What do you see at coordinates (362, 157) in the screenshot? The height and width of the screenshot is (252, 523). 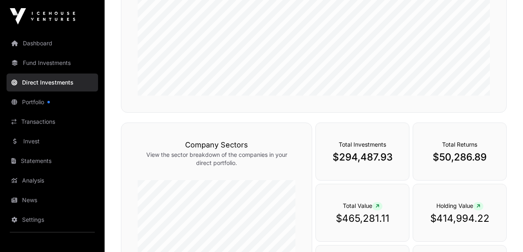 I see `p: $294,487.93` at bounding box center [362, 157].